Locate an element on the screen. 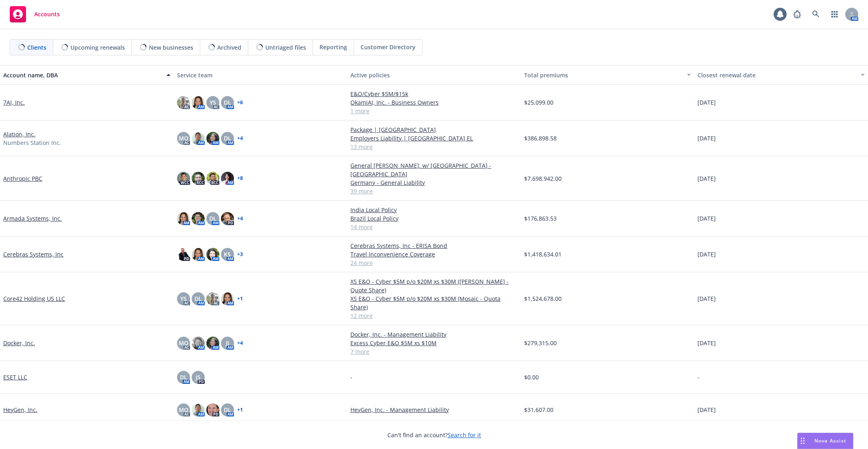 This screenshot has width=868, height=449. a: Germany - General Liability is located at coordinates (434, 182).